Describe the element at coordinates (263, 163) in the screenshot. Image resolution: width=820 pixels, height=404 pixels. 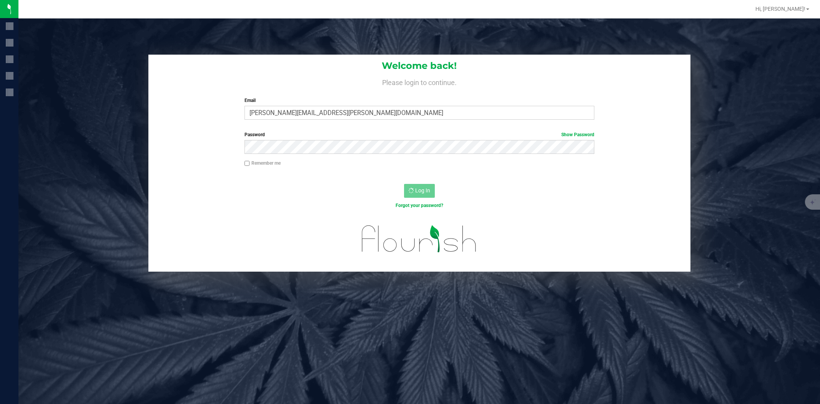
I see `label: Remember me` at that location.